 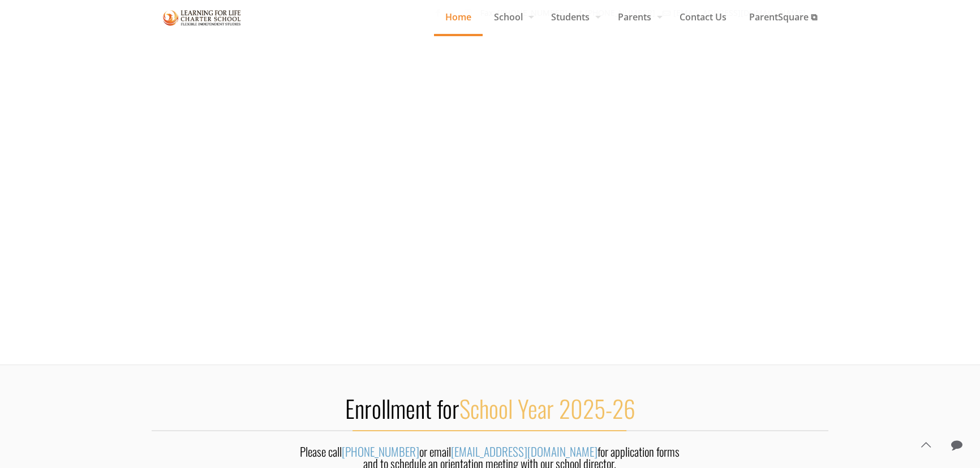 What do you see at coordinates (703, 17) in the screenshot?
I see `span: Contact Us` at bounding box center [703, 17].